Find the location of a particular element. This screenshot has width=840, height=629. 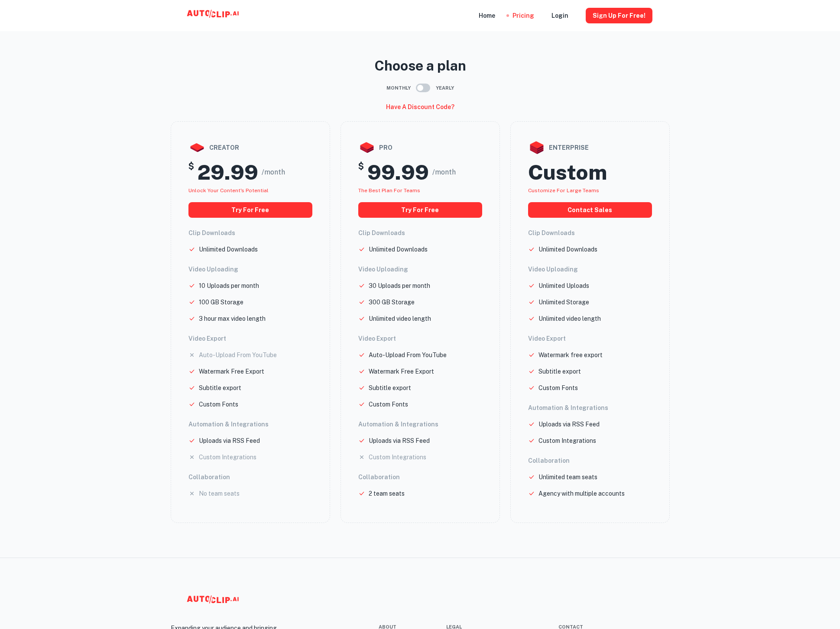

button: Sign Up for free! is located at coordinates (619, 15).